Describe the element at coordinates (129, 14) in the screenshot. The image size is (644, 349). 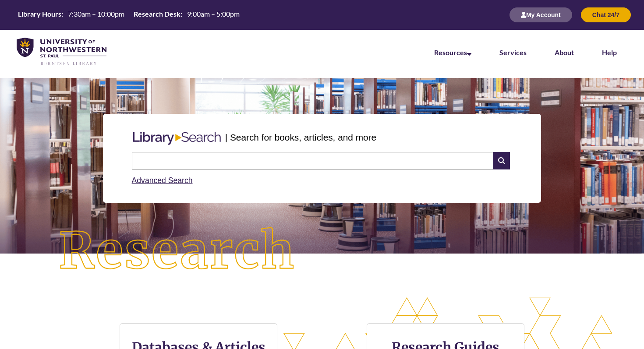
I see `table: Hours Today` at that location.